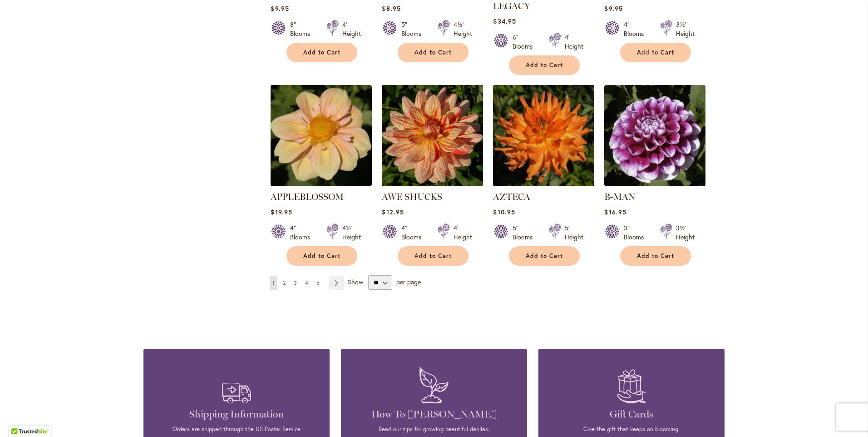 This screenshot has width=868, height=437. I want to click on span: $12.95, so click(393, 212).